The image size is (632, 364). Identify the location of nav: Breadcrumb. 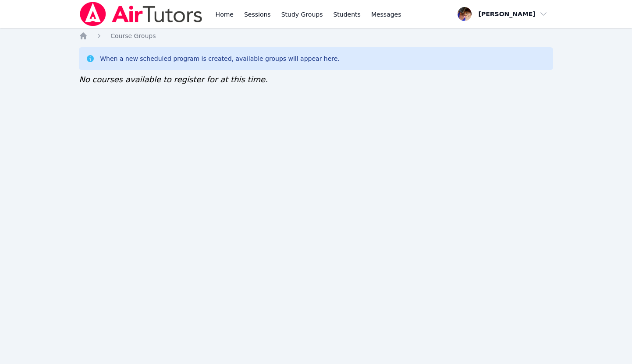
(316, 36).